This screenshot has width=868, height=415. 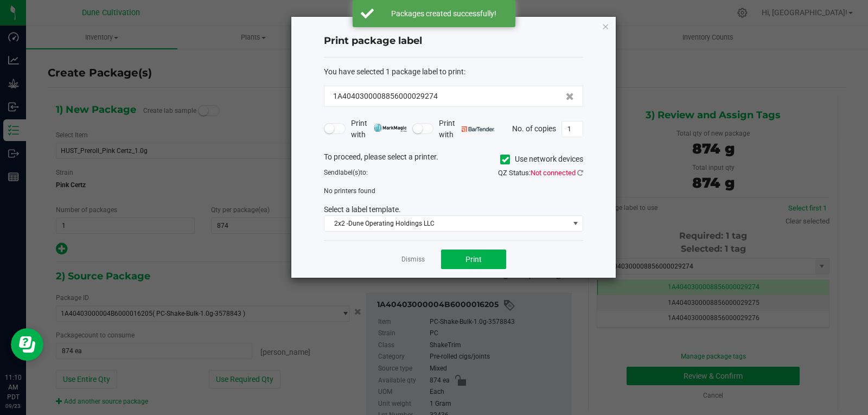 I want to click on img: mark_magic_cybra.png, so click(x=390, y=127).